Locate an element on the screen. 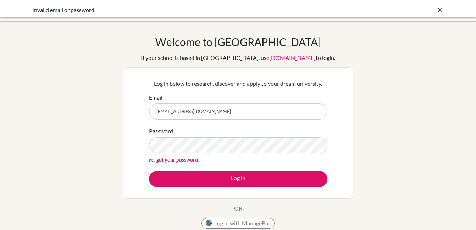  button: Log in with ManageBac is located at coordinates (238, 223).